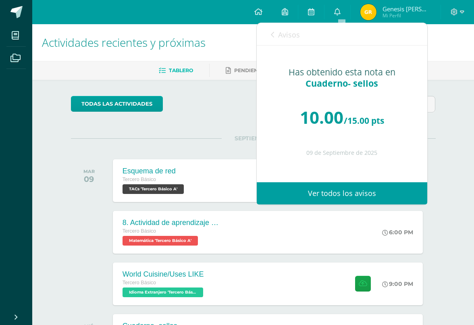 This screenshot has height=325, width=474. Describe the element at coordinates (341, 78) in the screenshot. I see `div: Has obtenido esta nota en` at that location.